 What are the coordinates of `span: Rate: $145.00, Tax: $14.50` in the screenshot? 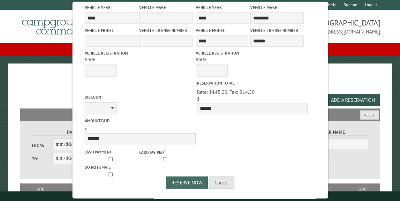 It's located at (225, 92).